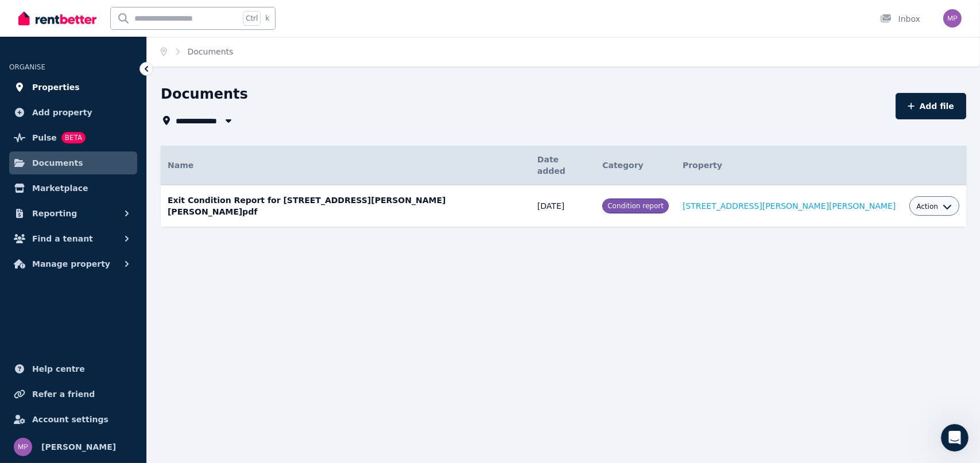 Image resolution: width=980 pixels, height=463 pixels. Describe the element at coordinates (789, 165) in the screenshot. I see `th: Property` at that location.